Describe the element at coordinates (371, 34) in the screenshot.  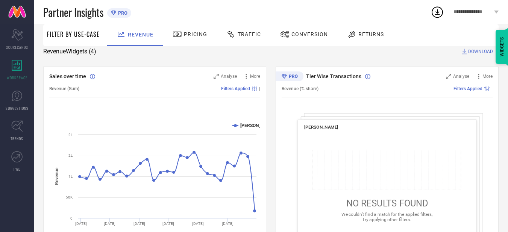
I see `span: Returns` at that location.